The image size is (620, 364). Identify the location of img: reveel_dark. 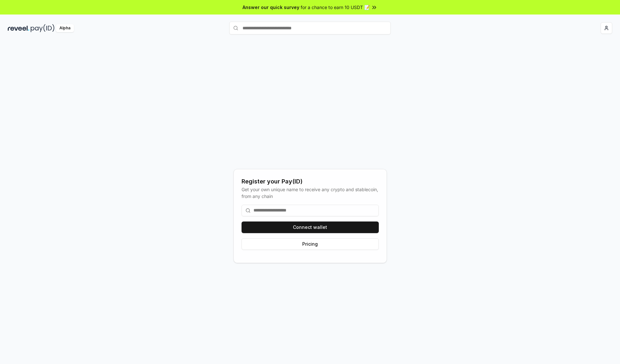
(19, 28).